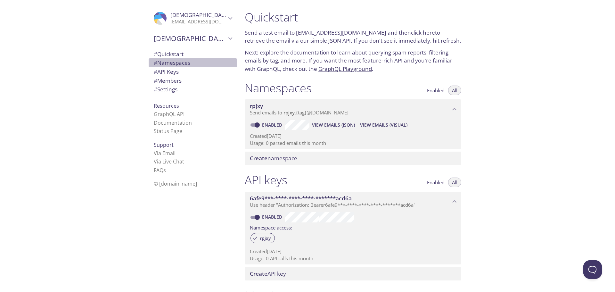  I want to click on div: Vaishnavi padala, so click(193, 18).